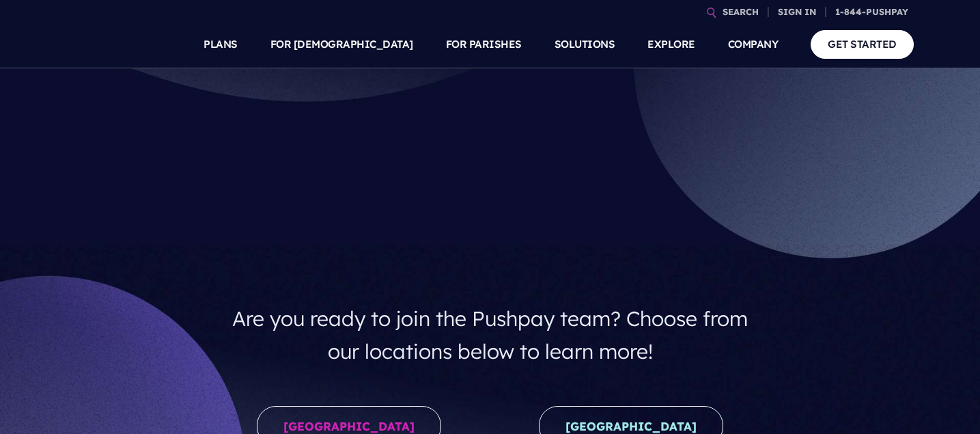  What do you see at coordinates (221, 45) in the screenshot?
I see `a: PLANS` at bounding box center [221, 45].